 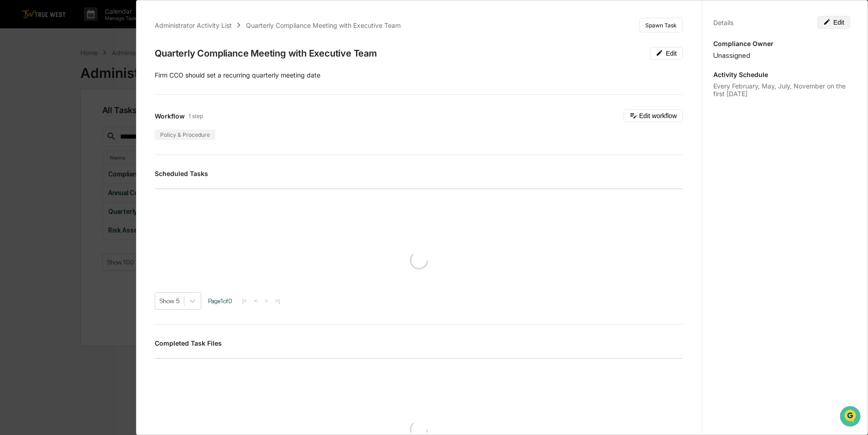 I want to click on span: 1 step, so click(x=196, y=116).